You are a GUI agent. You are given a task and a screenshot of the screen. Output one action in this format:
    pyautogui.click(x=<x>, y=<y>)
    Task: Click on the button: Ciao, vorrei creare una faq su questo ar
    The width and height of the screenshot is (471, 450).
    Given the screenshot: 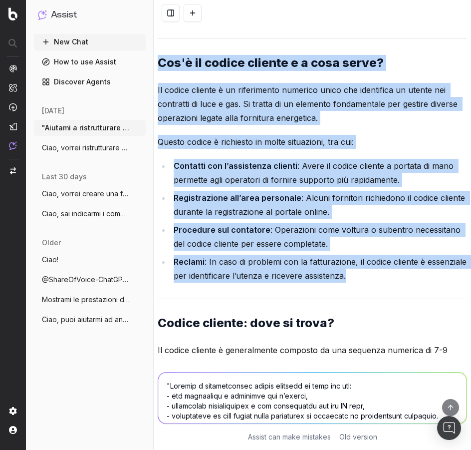 What is the action you would take?
    pyautogui.click(x=90, y=194)
    